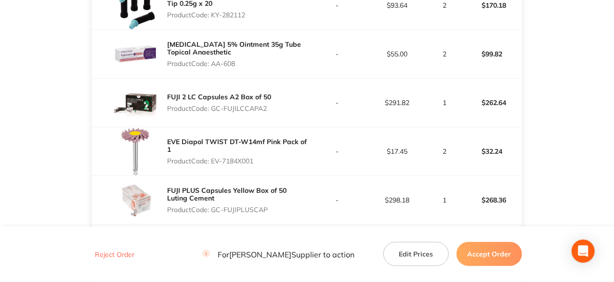 Image resolution: width=614 pixels, height=282 pixels. Describe the element at coordinates (237, 209) in the screenshot. I see `p: Product Code: GC-FUJIPLUSCAP` at that location.